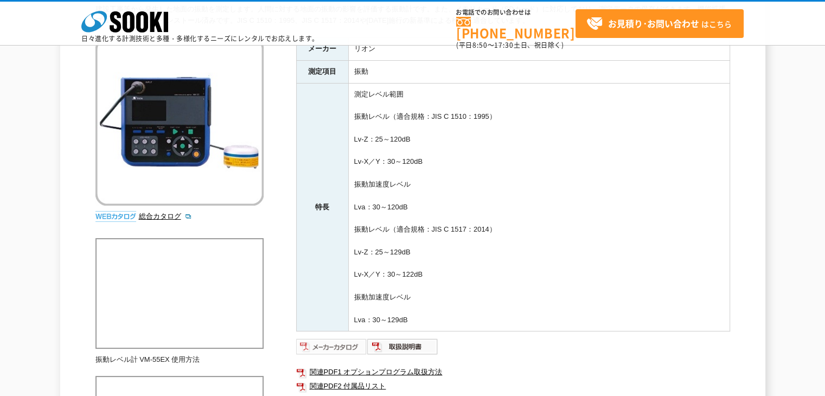  Describe the element at coordinates (179, 121) in the screenshot. I see `img: 振動レベル計 VM-55EX` at that location.